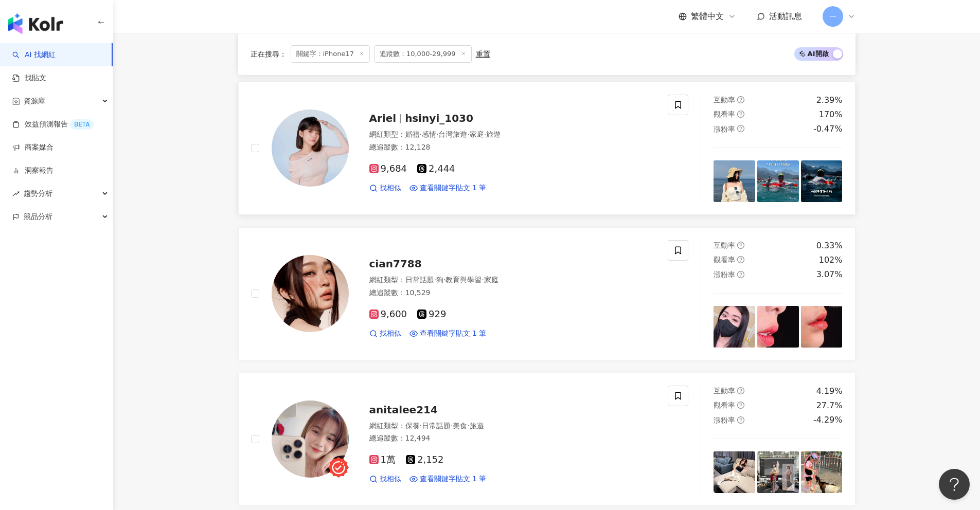 The image size is (980, 510). What do you see at coordinates (437, 426) in the screenshot?
I see `span: 日常話題` at bounding box center [437, 426].